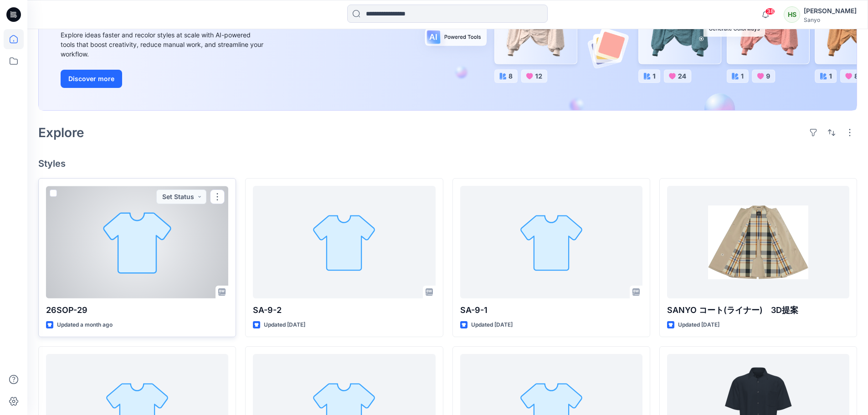 This screenshot has height=415, width=868. What do you see at coordinates (830, 20) in the screenshot?
I see `div: Sanyo` at bounding box center [830, 20].